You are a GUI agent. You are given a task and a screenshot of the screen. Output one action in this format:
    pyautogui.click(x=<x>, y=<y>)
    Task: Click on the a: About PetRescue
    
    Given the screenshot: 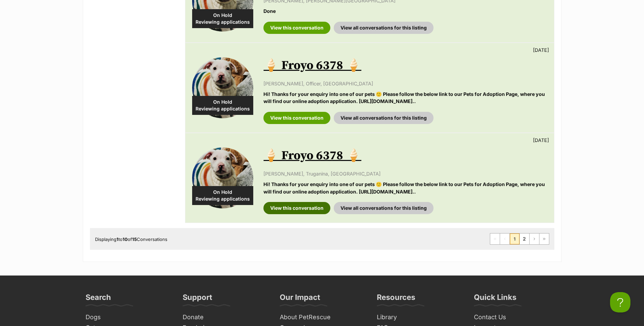 What is the action you would take?
    pyautogui.click(x=322, y=317)
    